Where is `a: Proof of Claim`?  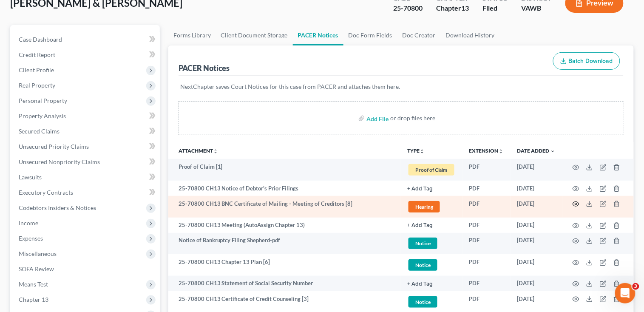 a: Proof of Claim is located at coordinates (432, 170).